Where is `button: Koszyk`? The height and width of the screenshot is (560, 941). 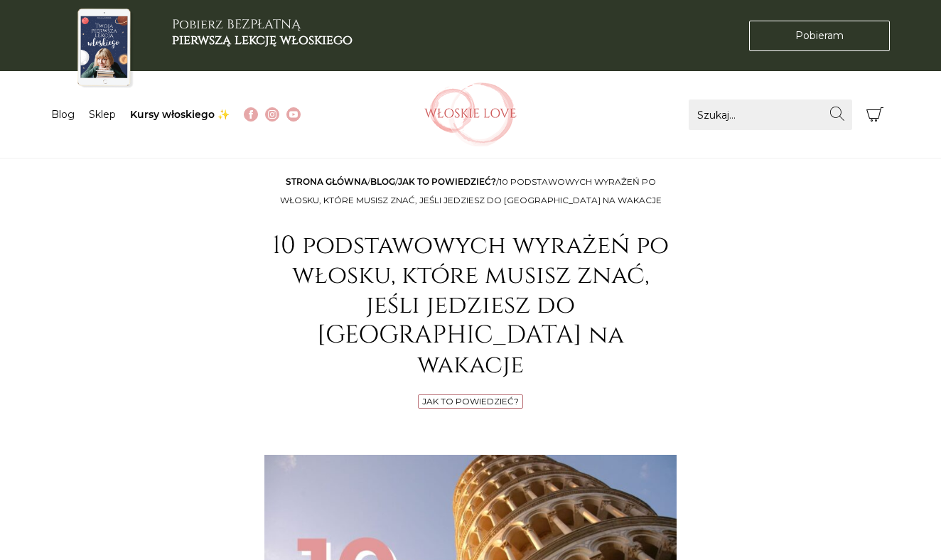 button: Koszyk is located at coordinates (874, 115).